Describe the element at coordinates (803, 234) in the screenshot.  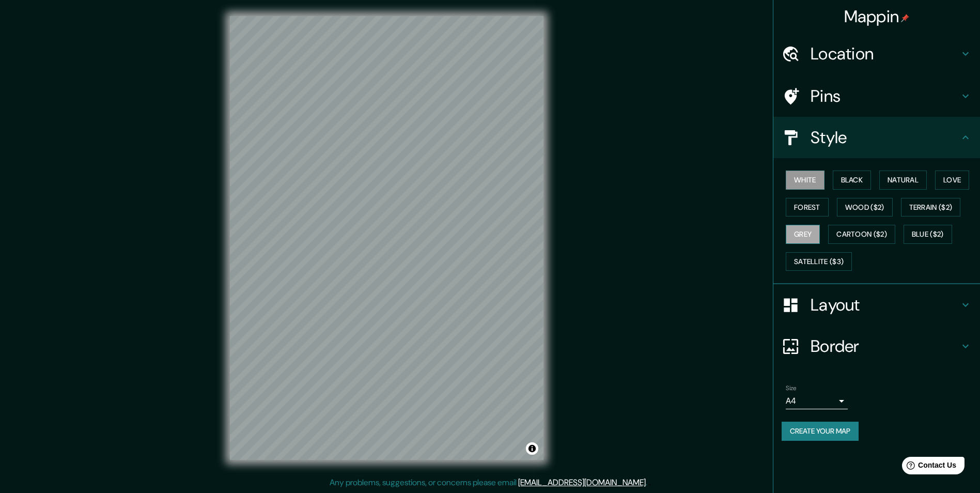
I see `button: Grey` at that location.